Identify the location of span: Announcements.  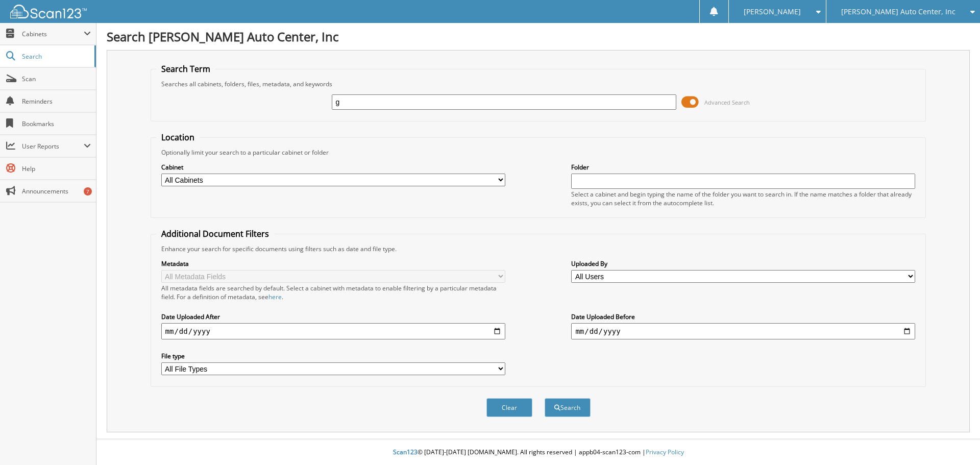
(56, 191).